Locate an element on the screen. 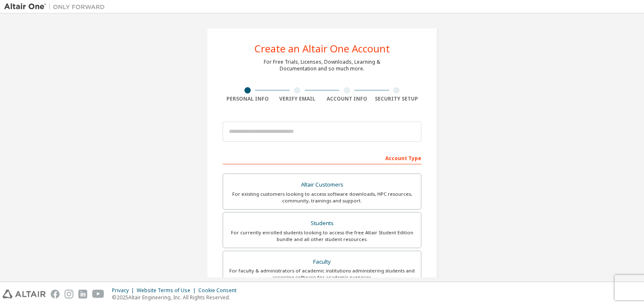 The image size is (644, 306). div: Privacy is located at coordinates (124, 291).